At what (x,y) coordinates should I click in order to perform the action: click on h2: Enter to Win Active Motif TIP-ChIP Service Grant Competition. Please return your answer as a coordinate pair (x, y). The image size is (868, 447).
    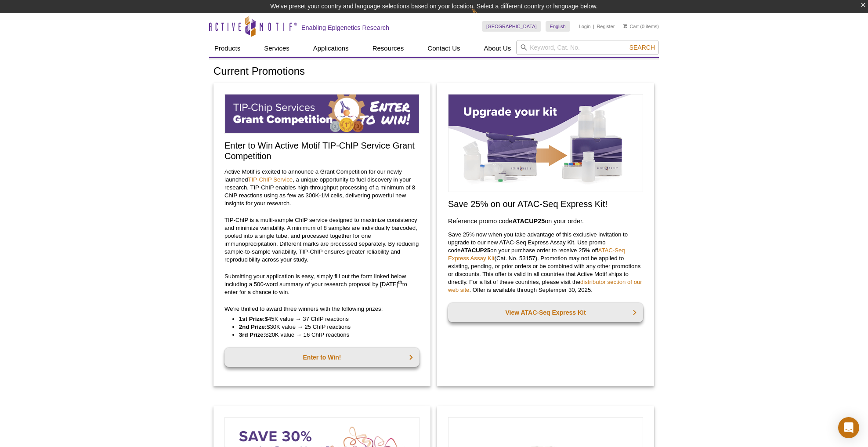
    Looking at the image, I should click on (322, 151).